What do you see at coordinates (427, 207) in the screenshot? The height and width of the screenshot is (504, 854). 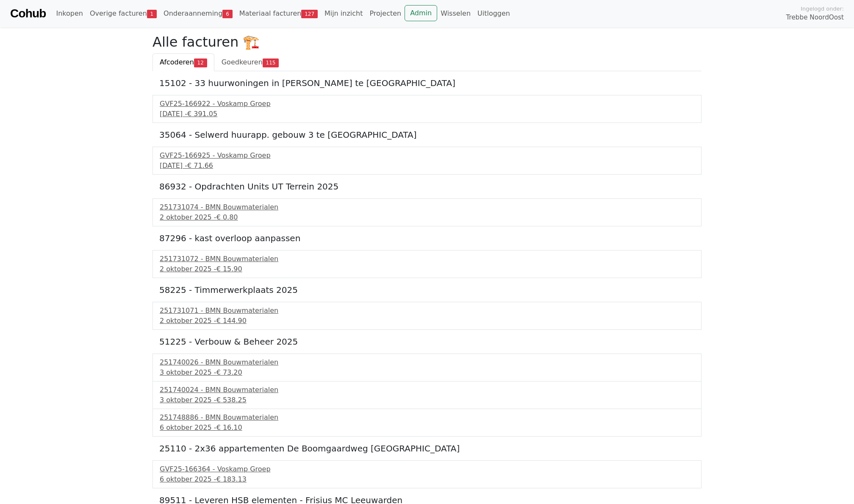 I see `div: 251731074 - BMN Bouwmaterialen` at bounding box center [427, 207].